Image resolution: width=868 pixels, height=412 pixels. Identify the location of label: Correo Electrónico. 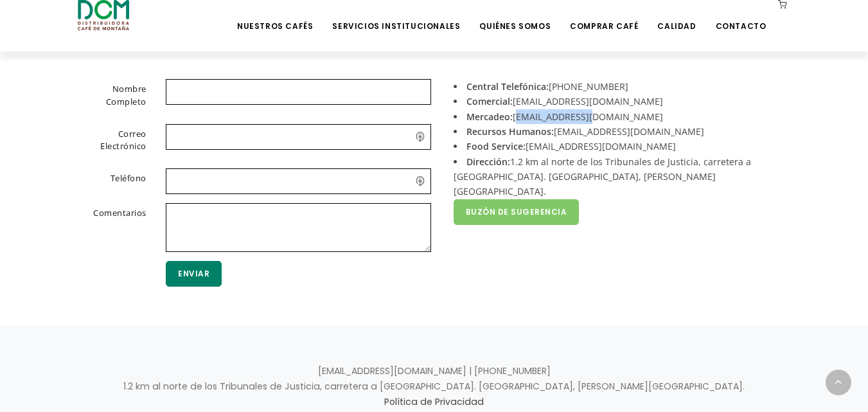
(109, 141).